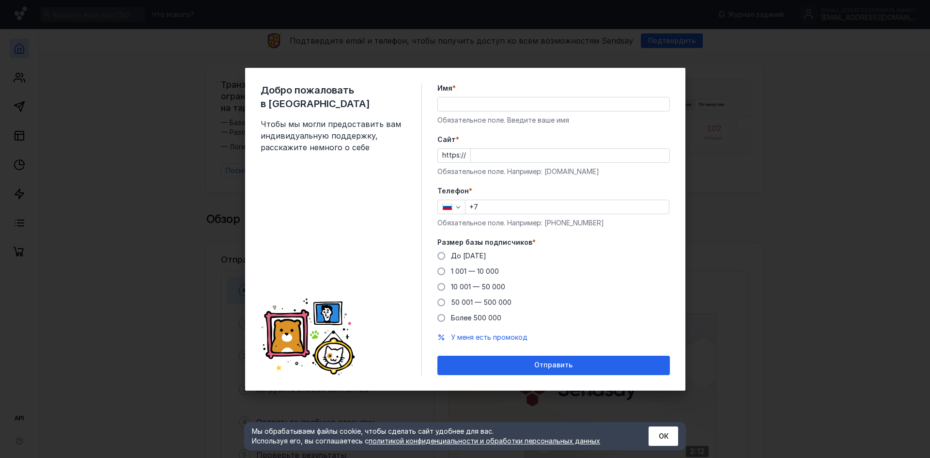 The height and width of the screenshot is (458, 930). I want to click on span: 10 001 — 50 000, so click(478, 286).